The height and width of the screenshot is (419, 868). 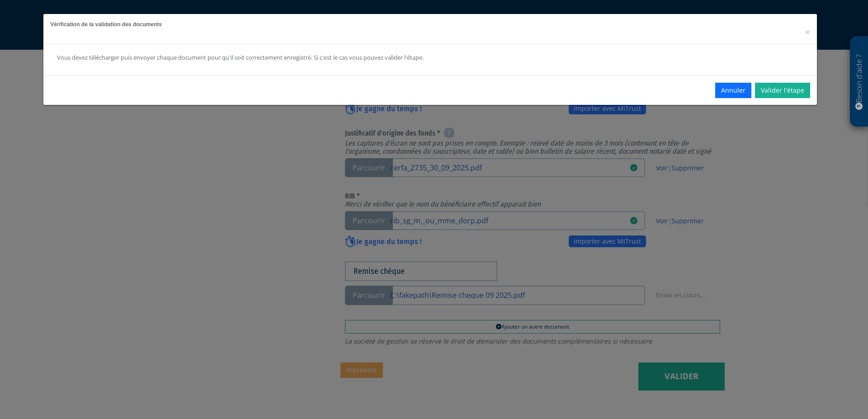 I want to click on div: Vous devez télécharger puis envoyer chaque document pour qu'il soit correctement enregistré. Si c..., so click(x=355, y=57).